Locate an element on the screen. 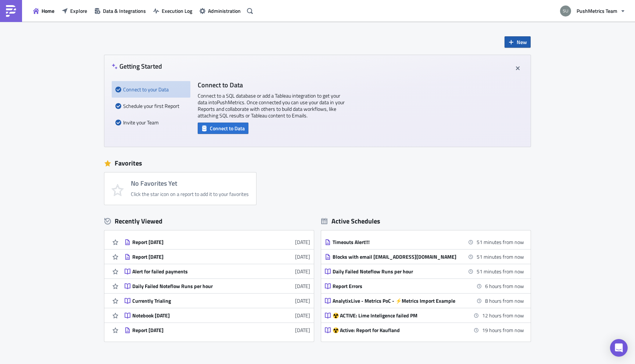 The height and width of the screenshot is (364, 635). a: ☢️ Active: Report for Kaufland19 hours from now is located at coordinates (424, 330).